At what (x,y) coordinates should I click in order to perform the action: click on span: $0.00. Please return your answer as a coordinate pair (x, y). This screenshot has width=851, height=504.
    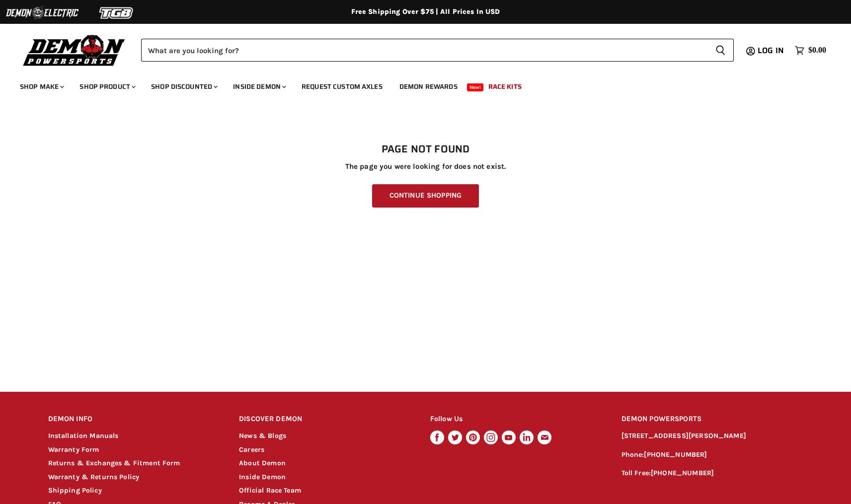
    Looking at the image, I should click on (817, 50).